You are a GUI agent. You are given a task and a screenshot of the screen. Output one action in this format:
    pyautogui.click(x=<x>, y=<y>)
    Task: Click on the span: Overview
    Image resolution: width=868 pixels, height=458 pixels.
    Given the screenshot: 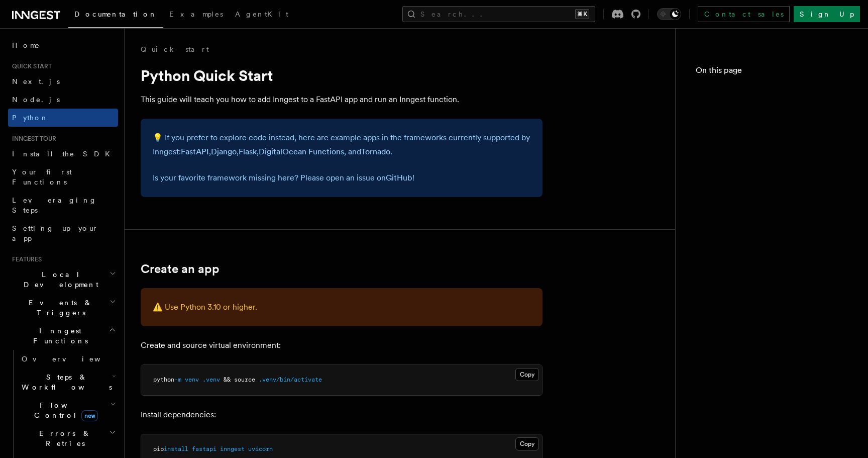 What is the action you would take?
    pyautogui.click(x=73, y=359)
    